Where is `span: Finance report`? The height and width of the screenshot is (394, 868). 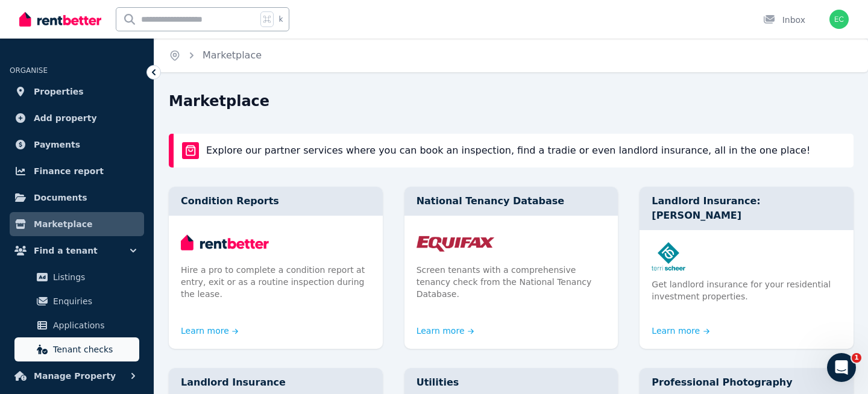 span: Finance report is located at coordinates (69, 171).